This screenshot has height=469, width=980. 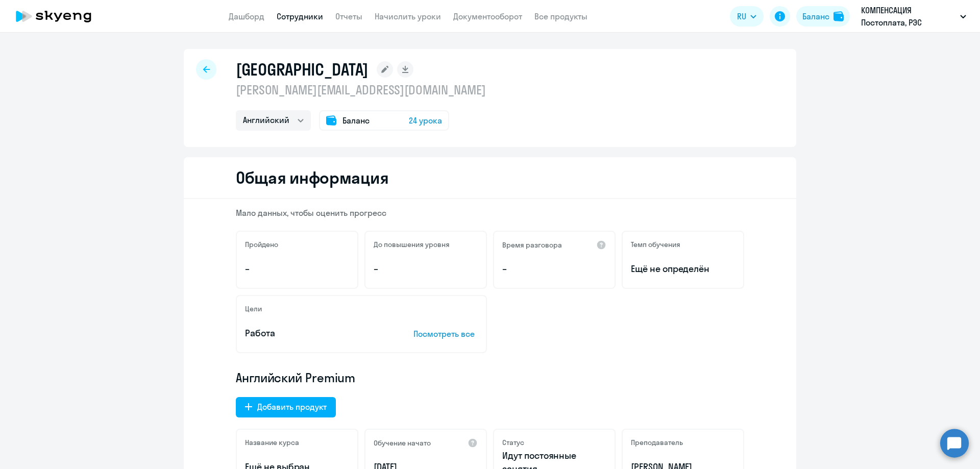 I want to click on span: Баланс, so click(x=356, y=120).